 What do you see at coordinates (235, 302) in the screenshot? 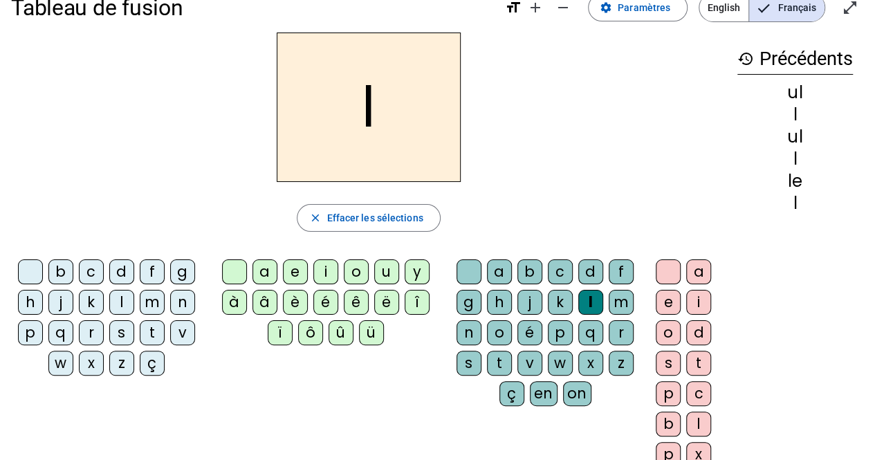
I see `div: à` at bounding box center [235, 302].